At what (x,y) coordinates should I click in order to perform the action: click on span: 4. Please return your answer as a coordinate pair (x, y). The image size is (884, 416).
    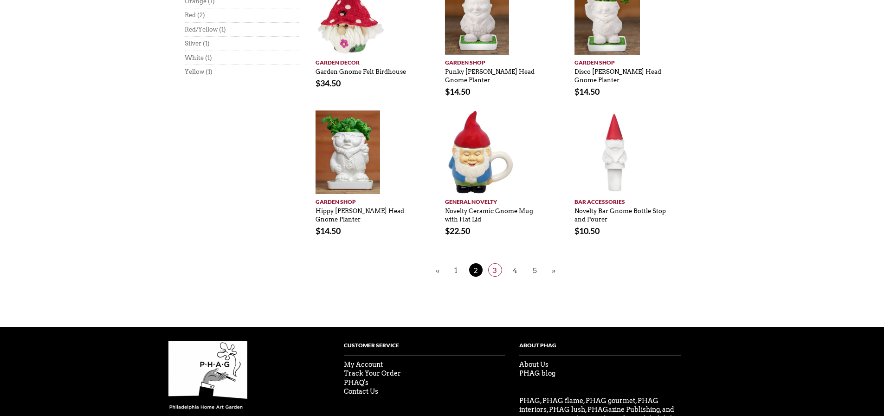
    Looking at the image, I should click on (515, 270).